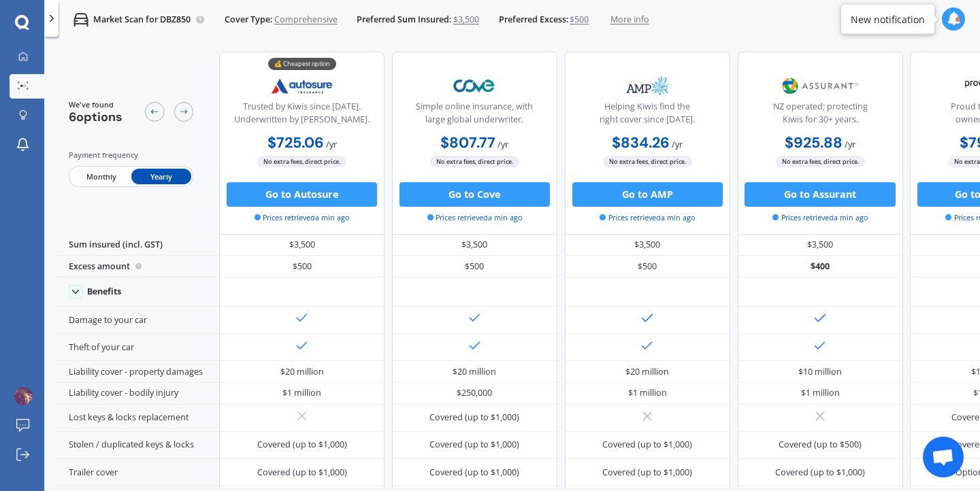 This screenshot has height=491, width=980. I want to click on div: Simple online insurance, with large global underwriter., so click(474, 116).